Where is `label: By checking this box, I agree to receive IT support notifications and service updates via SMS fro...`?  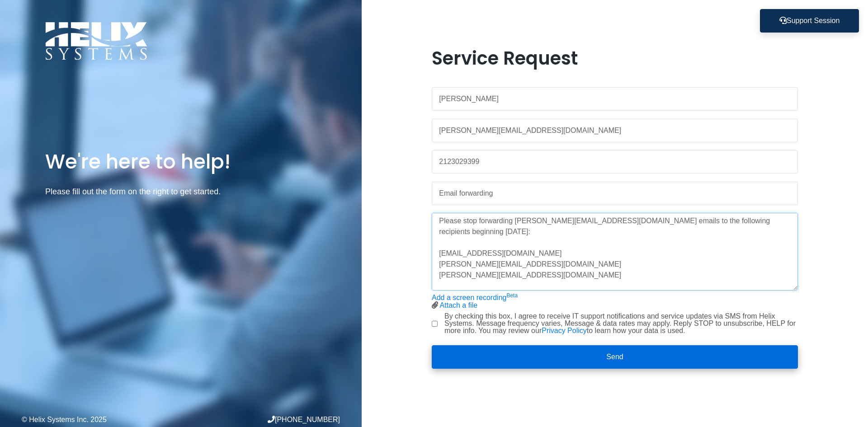
label: By checking this box, I agree to receive IT support notifications and service updates via SMS fro... is located at coordinates (621, 324).